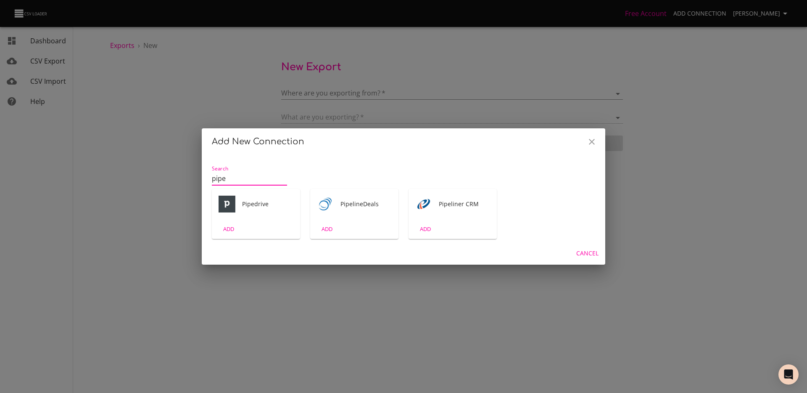 The height and width of the screenshot is (393, 807). Describe the element at coordinates (592, 142) in the screenshot. I see `button: Close` at that location.